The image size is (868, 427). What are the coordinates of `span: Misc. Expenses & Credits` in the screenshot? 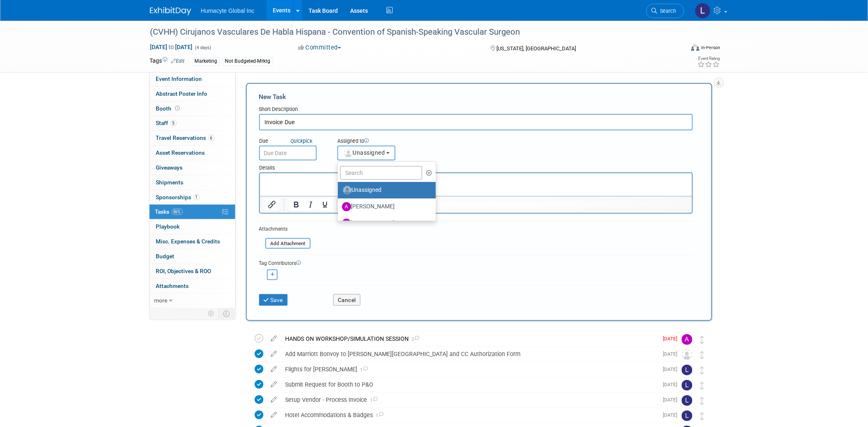 It's located at (189, 241).